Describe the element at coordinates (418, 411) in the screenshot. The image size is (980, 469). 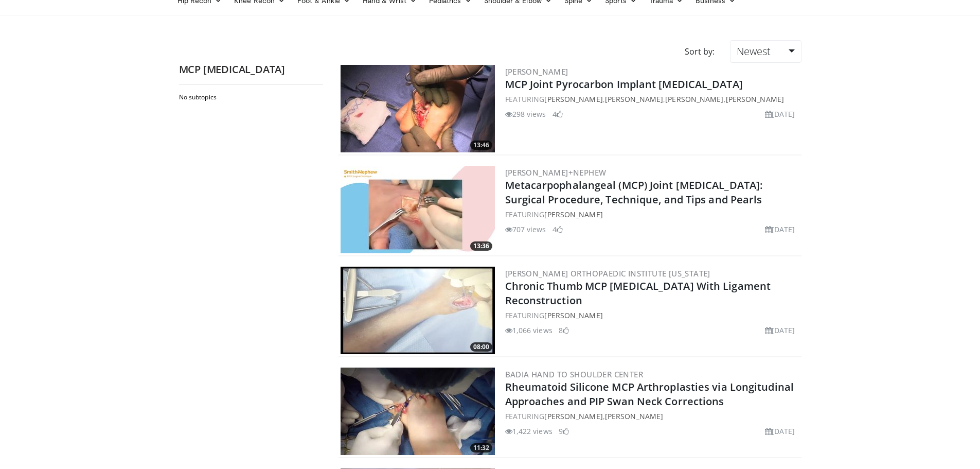
I see `a: 11:32` at that location.